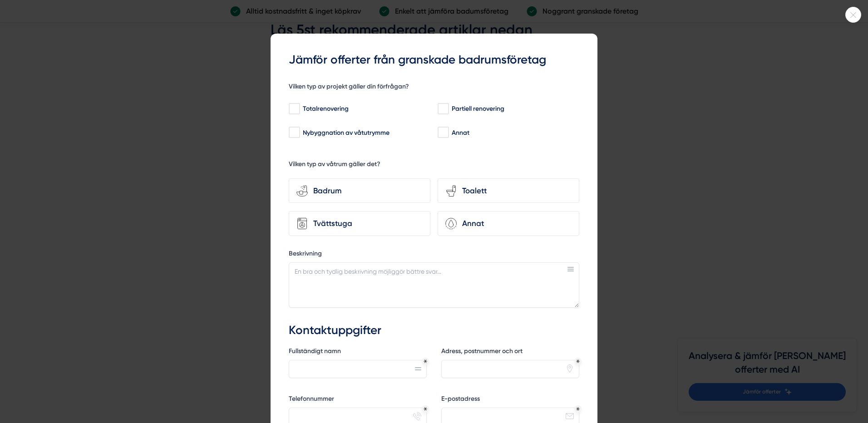 This screenshot has width=868, height=423. Describe the element at coordinates (349, 88) in the screenshot. I see `h5: Vilken typ av projekt gäller din förfrågan?` at that location.